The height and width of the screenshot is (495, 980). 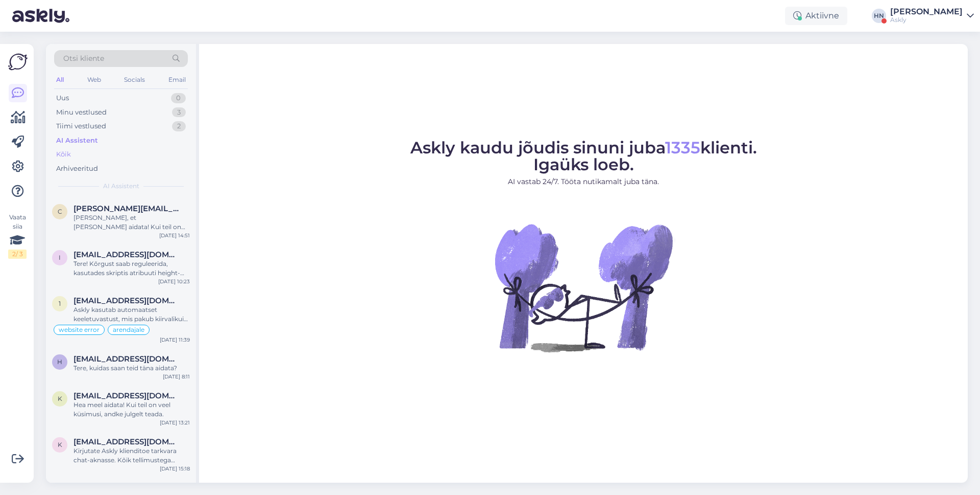 What do you see at coordinates (77, 140) in the screenshot?
I see `div: AI Assistent` at bounding box center [77, 140].